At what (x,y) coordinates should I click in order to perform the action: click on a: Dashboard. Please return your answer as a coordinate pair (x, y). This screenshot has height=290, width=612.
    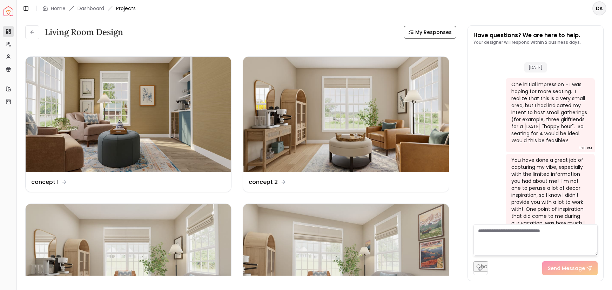
    Looking at the image, I should click on (91, 8).